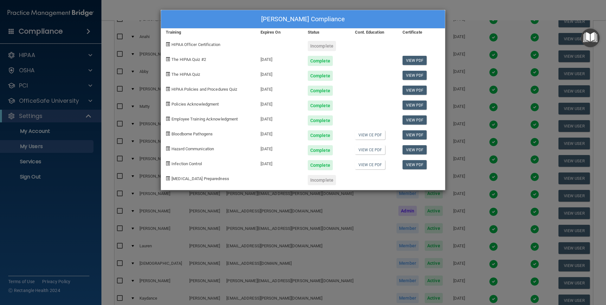 The width and height of the screenshot is (606, 305). Describe the element at coordinates (188, 59) in the screenshot. I see `span: The HIPAA Quiz #2` at that location.